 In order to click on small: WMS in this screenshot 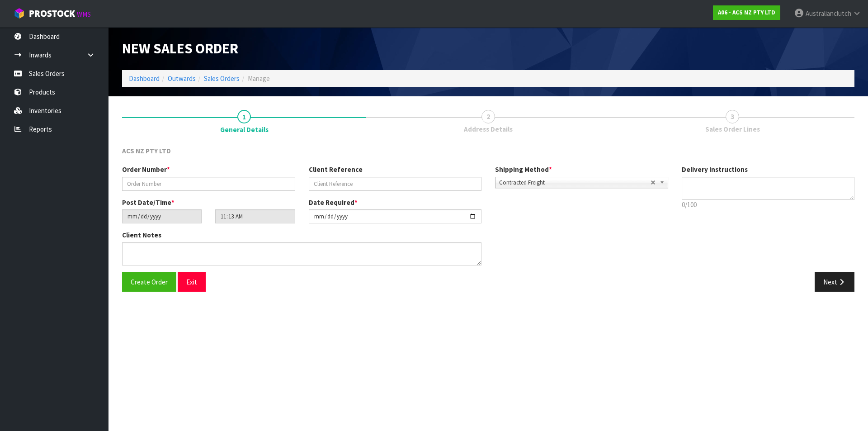, I will do `click(84, 14)`.